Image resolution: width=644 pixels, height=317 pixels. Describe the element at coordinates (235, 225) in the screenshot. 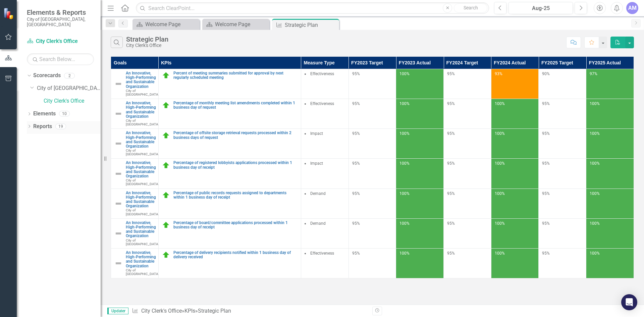

I see `a: Percentage of board/committee applications processed within 1 business day of receipt` at that location.